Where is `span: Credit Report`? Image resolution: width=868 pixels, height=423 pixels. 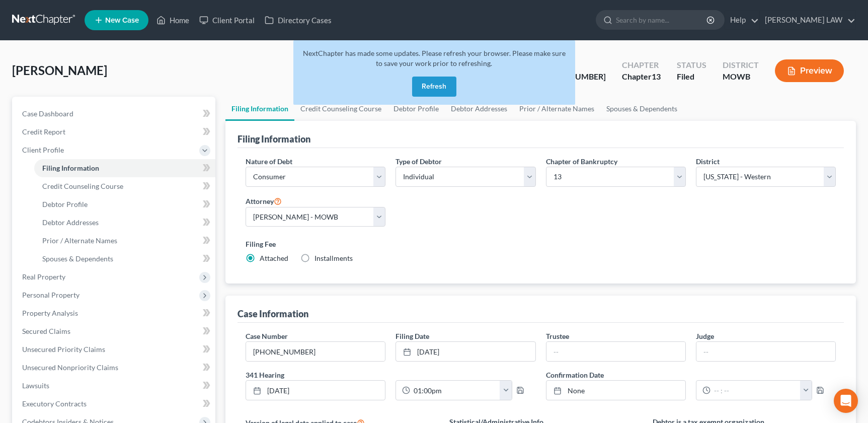 span: Credit Report is located at coordinates (44, 132).